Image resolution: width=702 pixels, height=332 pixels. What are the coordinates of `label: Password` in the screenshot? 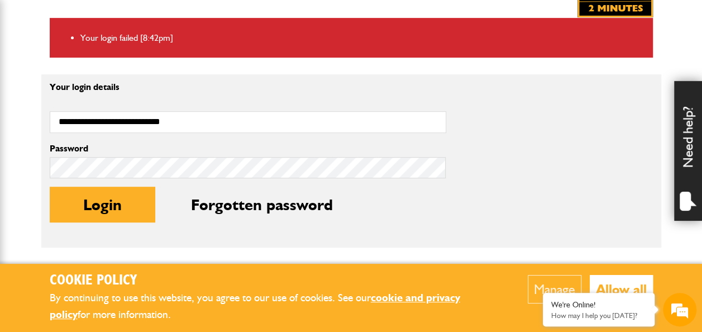 It's located at (248, 149).